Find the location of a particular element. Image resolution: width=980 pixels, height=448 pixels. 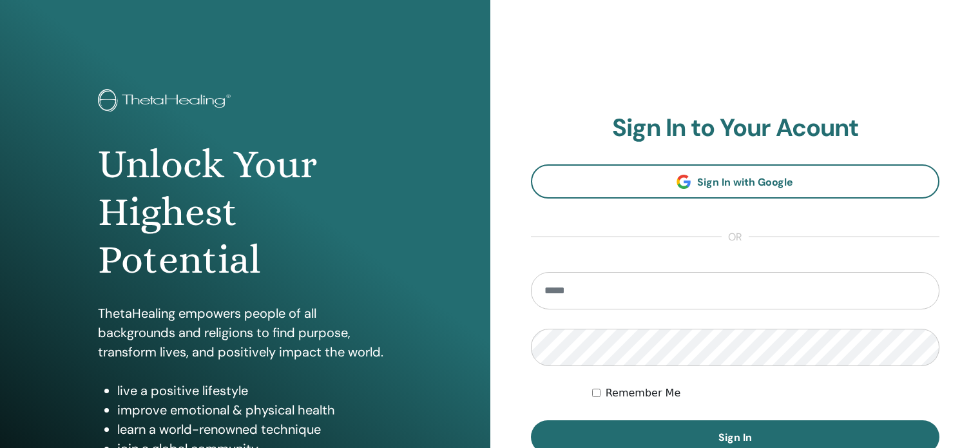

span: Sign In is located at coordinates (735, 437).